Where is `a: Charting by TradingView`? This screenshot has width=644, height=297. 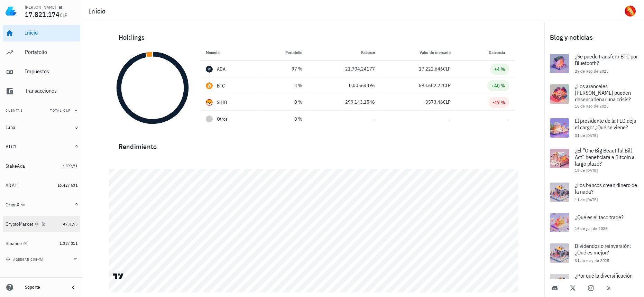 a: Charting by TradingView is located at coordinates (118, 276).